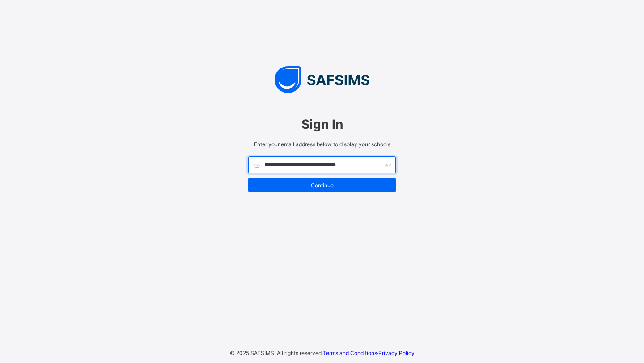  What do you see at coordinates (277, 353) in the screenshot?
I see `span: © 2025 SAFSIMS. All rights reserved.` at bounding box center [277, 353].